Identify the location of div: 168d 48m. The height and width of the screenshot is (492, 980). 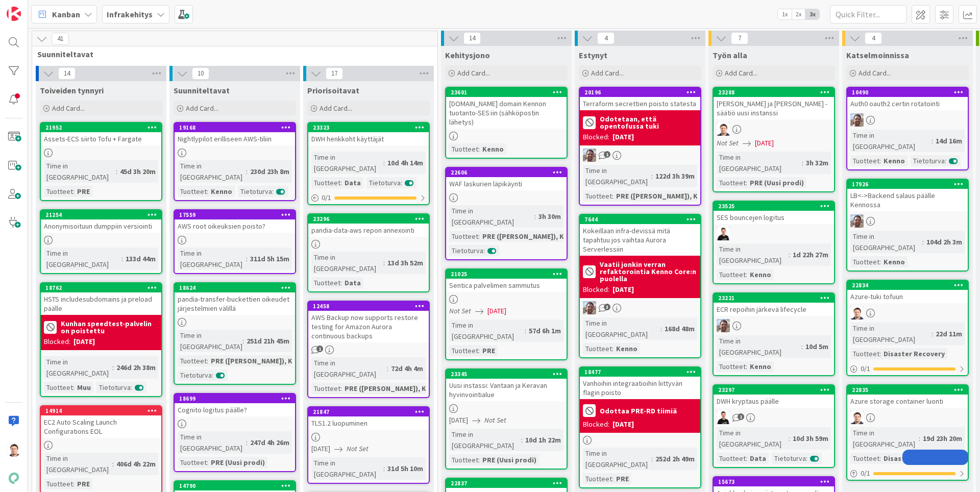
(679, 328).